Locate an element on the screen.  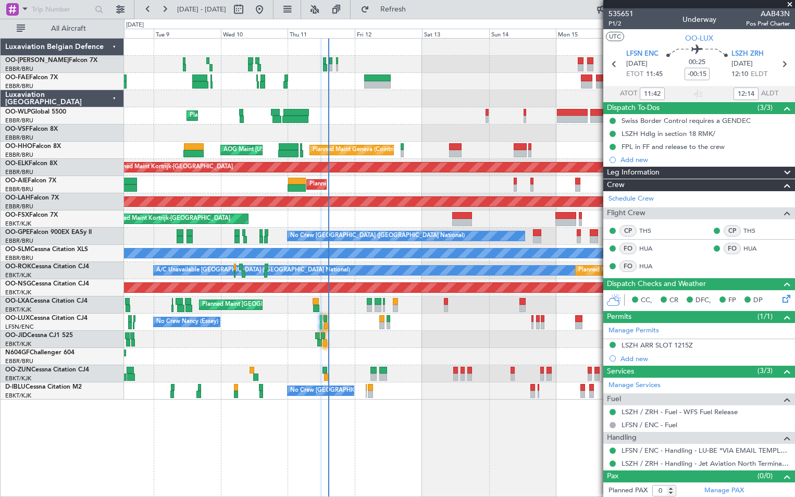
div: Wed 10 is located at coordinates (254, 33).